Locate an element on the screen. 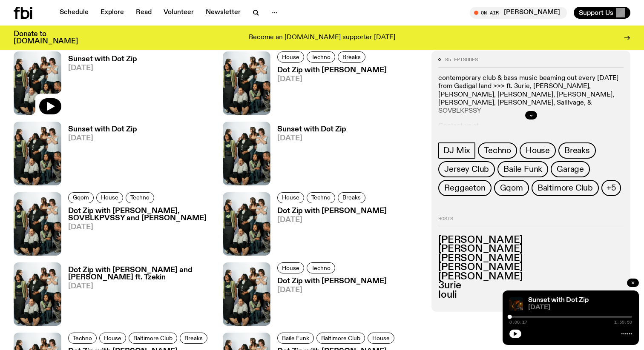 The width and height of the screenshot is (644, 350). a: Read is located at coordinates (143, 13).